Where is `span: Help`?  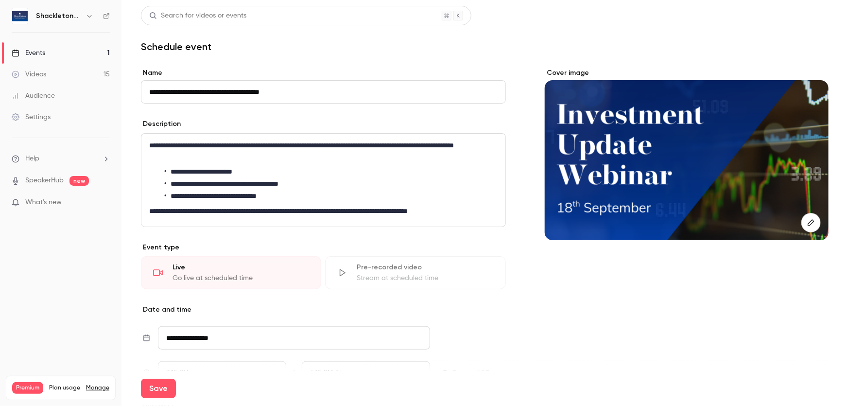 span: Help is located at coordinates (32, 158).